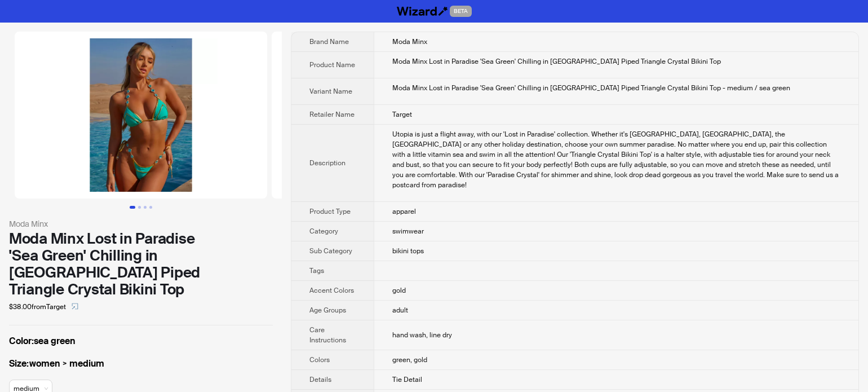 The height and width of the screenshot is (392, 868). Describe the element at coordinates (139, 207) in the screenshot. I see `button: Go to slide 2` at that location.